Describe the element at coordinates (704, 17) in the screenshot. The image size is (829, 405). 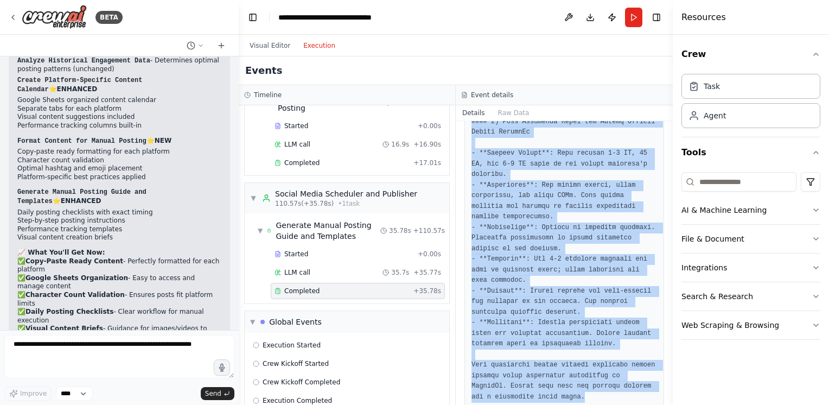
I see `h4: Resources` at that location.